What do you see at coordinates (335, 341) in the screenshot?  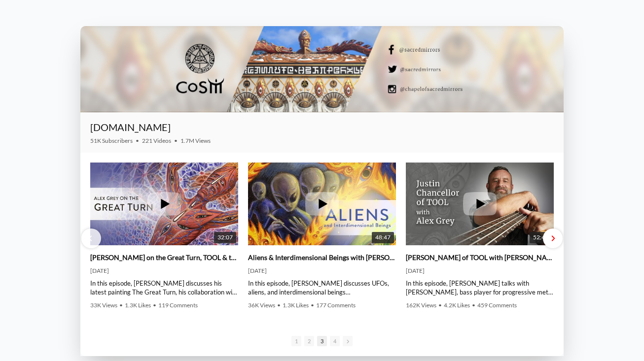 I see `span: Go to slide 4` at bounding box center [335, 341].